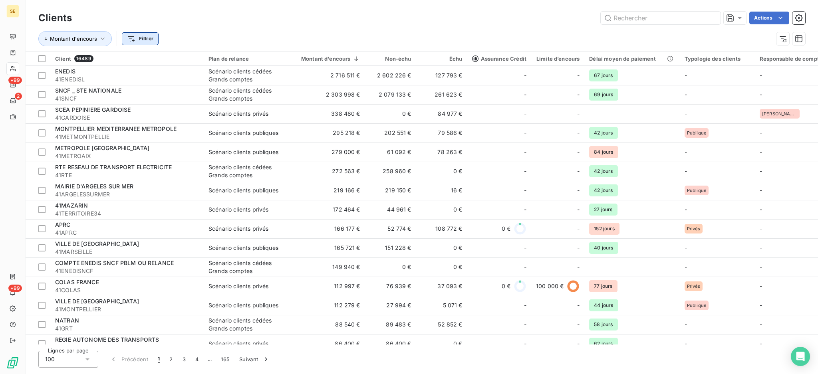  Describe the element at coordinates (391, 344) in the screenshot. I see `td: 86 400 €` at that location.